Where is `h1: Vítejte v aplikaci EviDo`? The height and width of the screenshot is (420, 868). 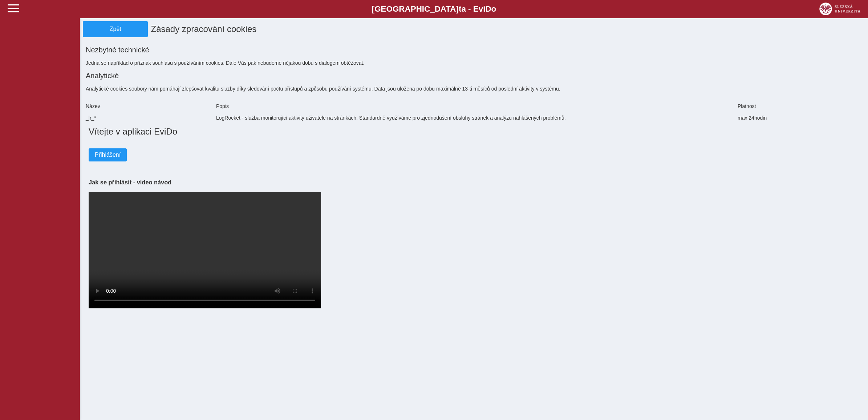
h1: Vítejte v aplikaci EviDo is located at coordinates (474, 131).